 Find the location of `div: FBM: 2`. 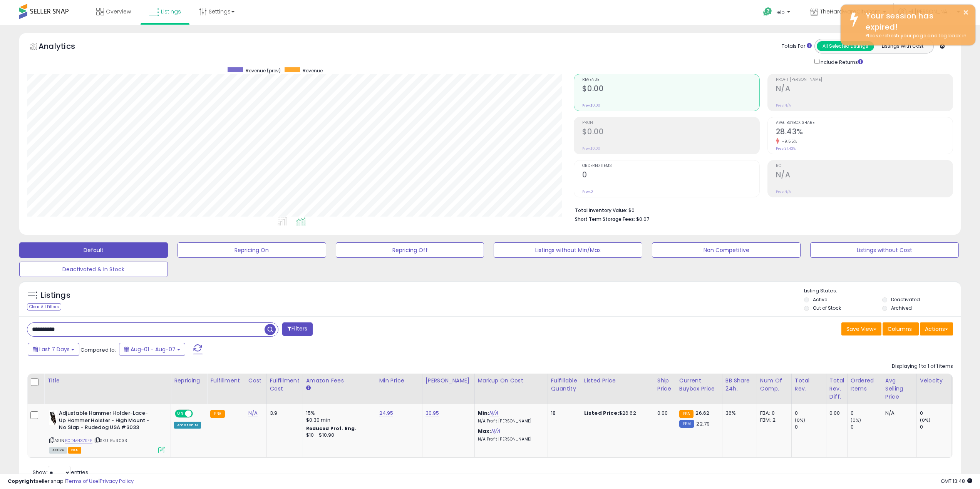

div: FBM: 2 is located at coordinates (773, 420).